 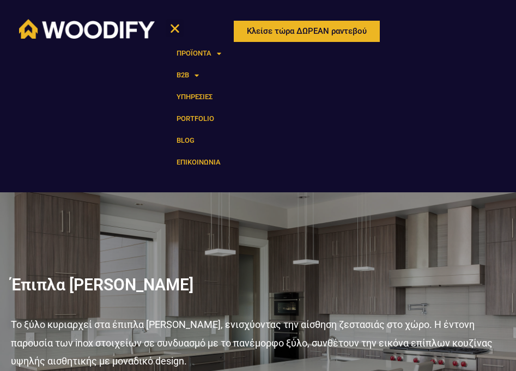 What do you see at coordinates (87, 29) in the screenshot?
I see `img: Woodify` at bounding box center [87, 29].